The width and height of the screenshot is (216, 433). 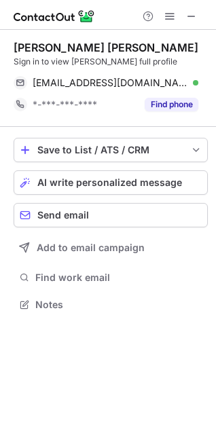 What do you see at coordinates (111, 277) in the screenshot?
I see `button: Find work email` at bounding box center [111, 277].